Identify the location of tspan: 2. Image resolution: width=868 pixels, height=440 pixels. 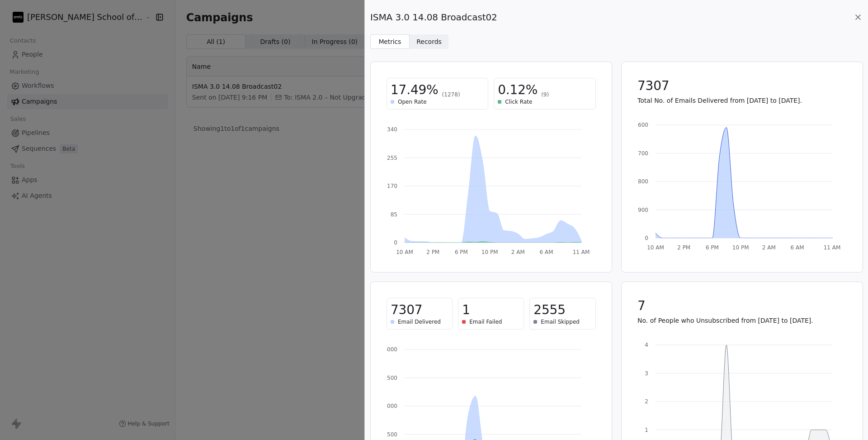
(646, 401).